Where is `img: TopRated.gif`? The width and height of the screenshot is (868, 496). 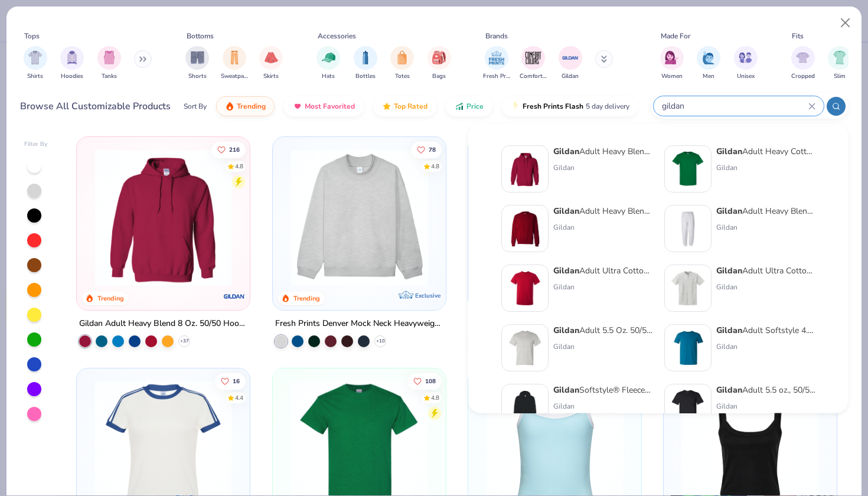
img: TopRated.gif is located at coordinates (387, 106).